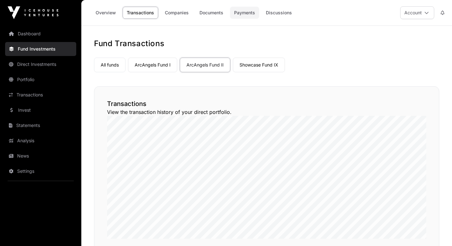  Describe the element at coordinates (106, 13) in the screenshot. I see `a: Overview` at that location.